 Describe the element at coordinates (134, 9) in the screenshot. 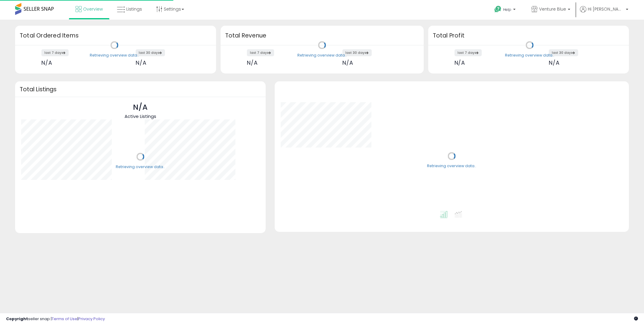

I see `span: Listings` at that location.